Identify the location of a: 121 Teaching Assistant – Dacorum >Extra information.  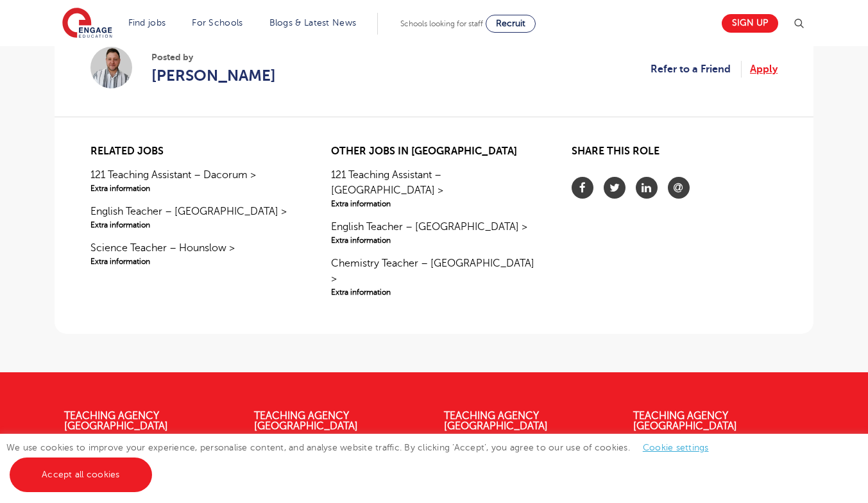
(193, 181).